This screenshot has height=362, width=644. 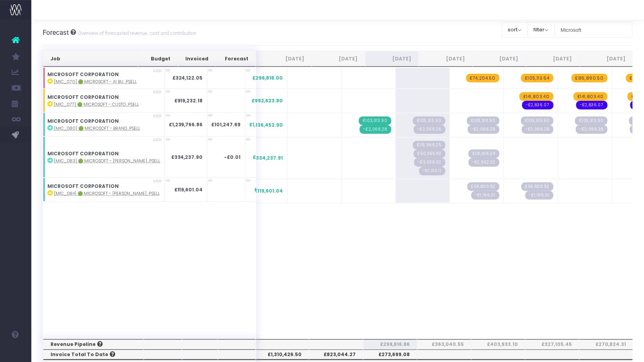 What do you see at coordinates (226, 124) in the screenshot?
I see `strong: £101,247.69` at bounding box center [226, 124].